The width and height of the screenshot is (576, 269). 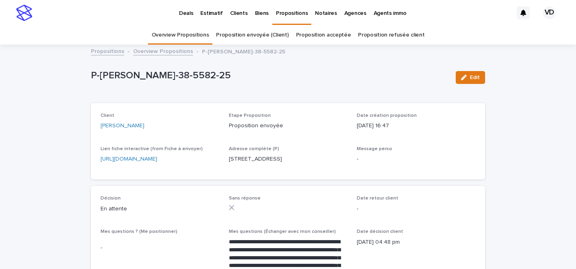 What do you see at coordinates (152, 149) in the screenshot?
I see `span: Lien fiche interactive (from Fiche à envoyer)` at bounding box center [152, 149].